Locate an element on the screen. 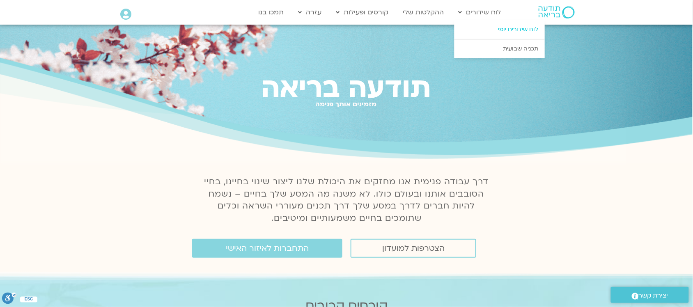  a: תכניה שבועית is located at coordinates (500, 49).